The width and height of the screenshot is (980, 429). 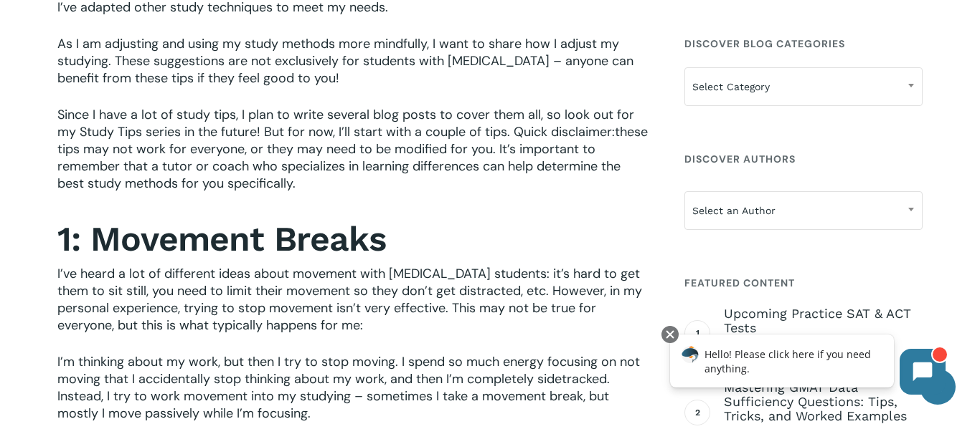 I want to click on span: As I am adjusting and using my study methods more mindfully, I want to share how I adjust my stud..., so click(x=345, y=61).